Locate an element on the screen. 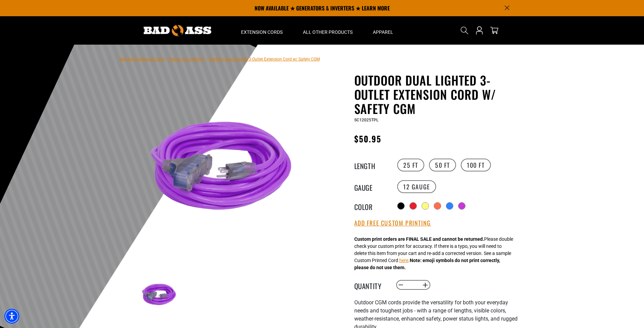 The height and width of the screenshot is (328, 644). a: Open this option is located at coordinates (479, 31).